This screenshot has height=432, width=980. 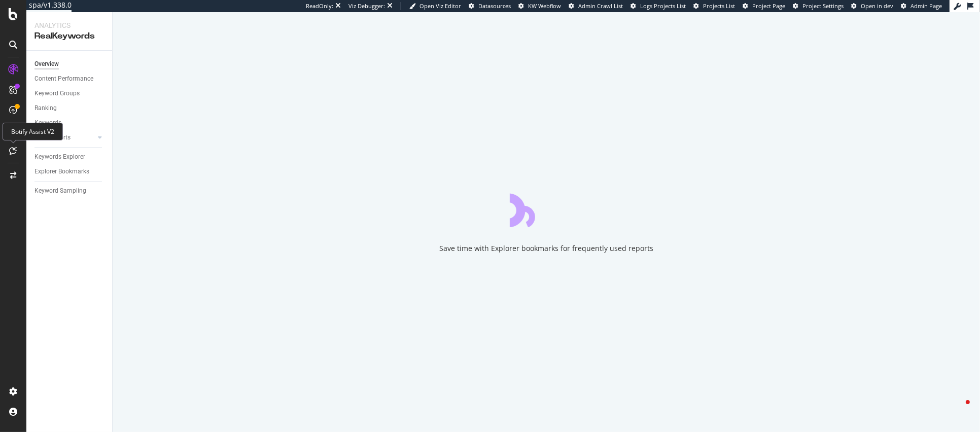 I want to click on a: Open Viz Editor, so click(x=435, y=6).